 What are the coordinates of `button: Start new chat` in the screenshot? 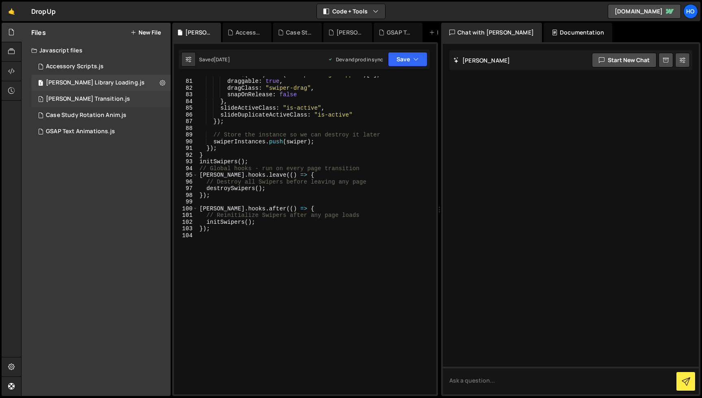 It's located at (624, 60).